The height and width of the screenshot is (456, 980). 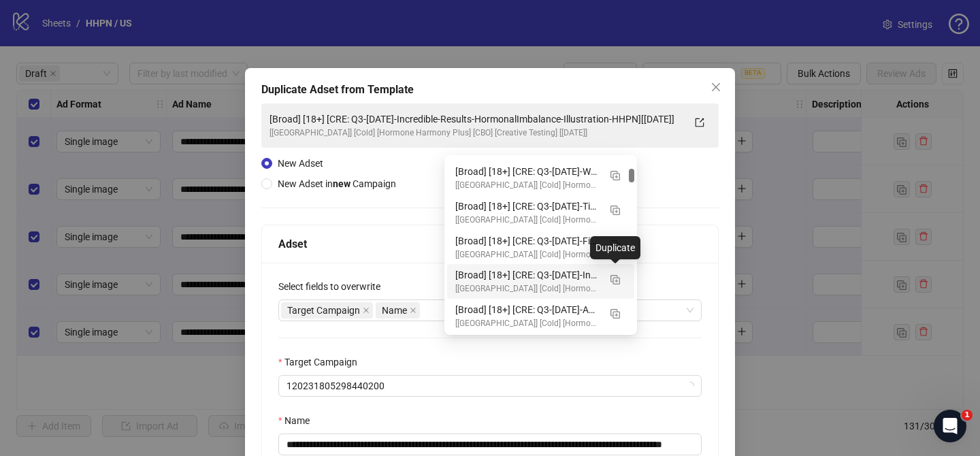 What do you see at coordinates (300, 164) in the screenshot?
I see `span: New Adset` at bounding box center [300, 164].